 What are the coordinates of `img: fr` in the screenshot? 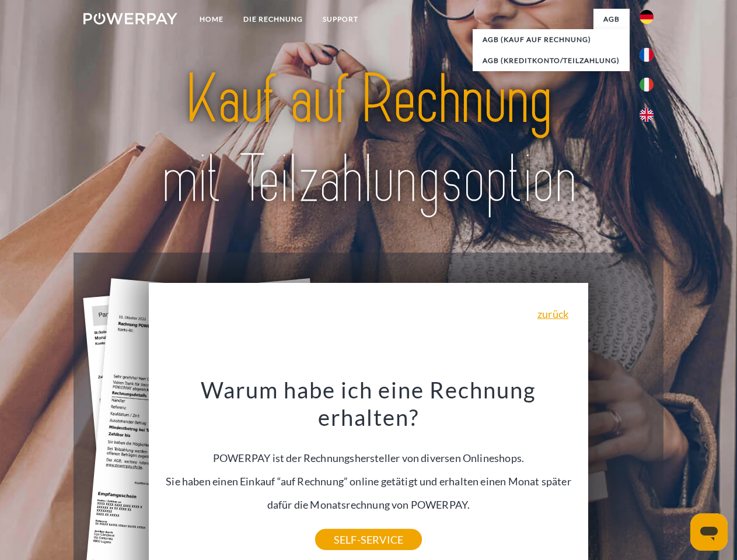 It's located at (646, 55).